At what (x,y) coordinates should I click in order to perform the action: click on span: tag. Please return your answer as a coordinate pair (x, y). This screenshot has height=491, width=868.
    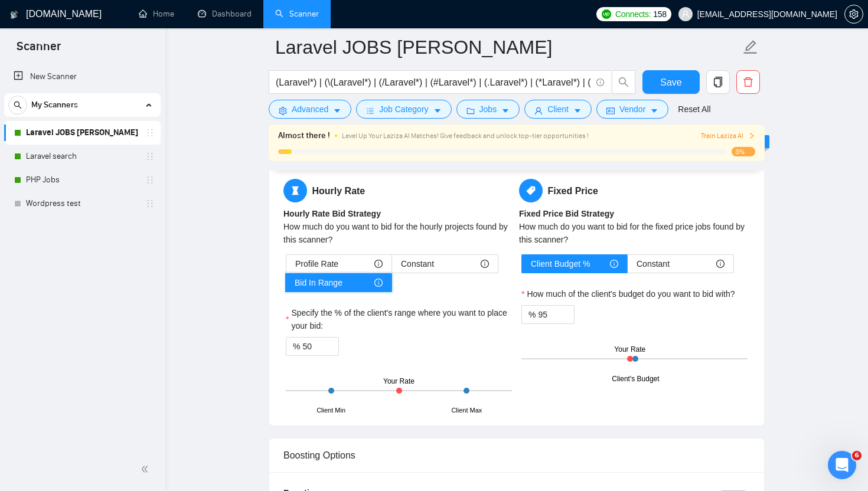
    Looking at the image, I should click on (531, 190).